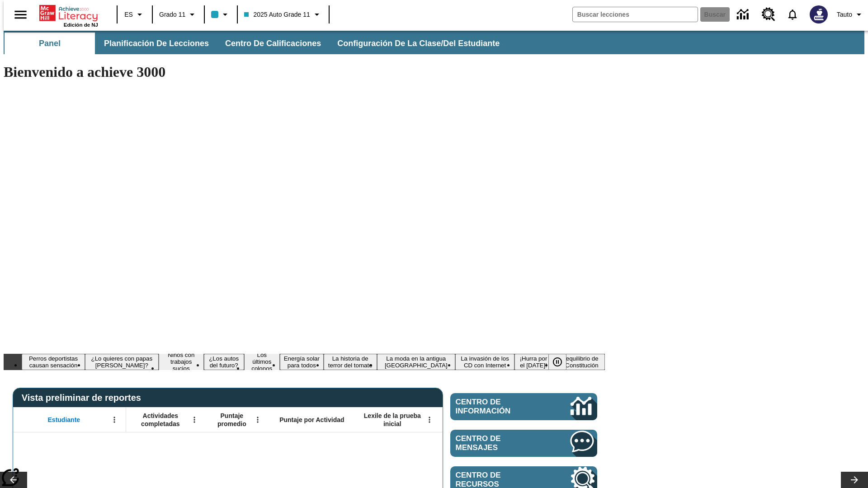 This screenshot has width=868, height=488. I want to click on img: Avatar, so click(819, 14).